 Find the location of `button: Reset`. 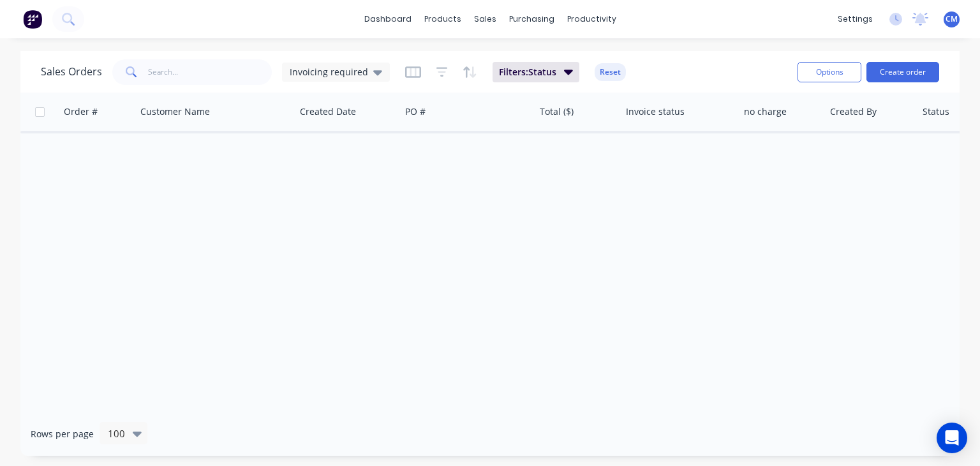

button: Reset is located at coordinates (610, 72).